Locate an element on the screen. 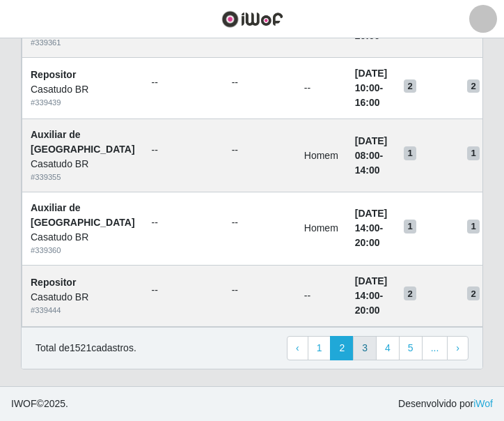  a: 2 is located at coordinates (342, 348).